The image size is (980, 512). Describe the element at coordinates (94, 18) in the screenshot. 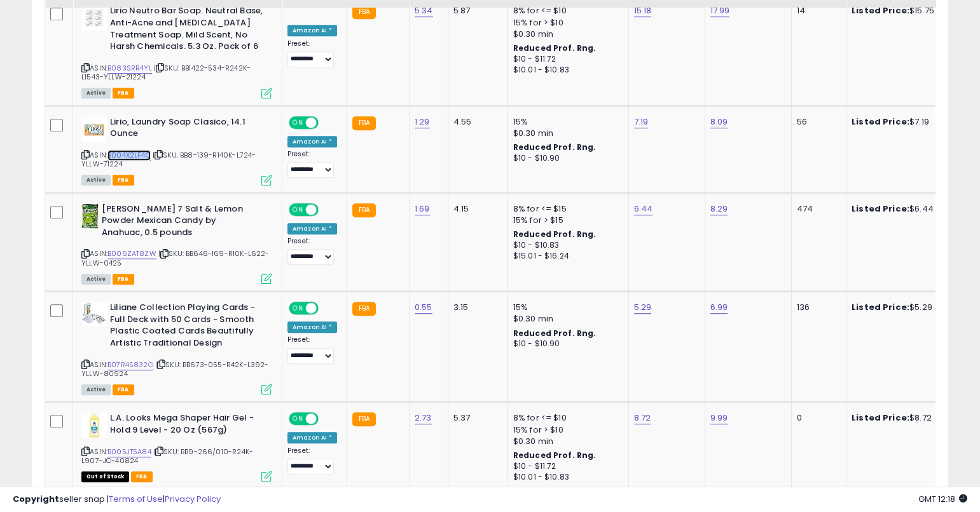

I see `img: 4137J8C7fnL._SL40_.jpg` at that location.